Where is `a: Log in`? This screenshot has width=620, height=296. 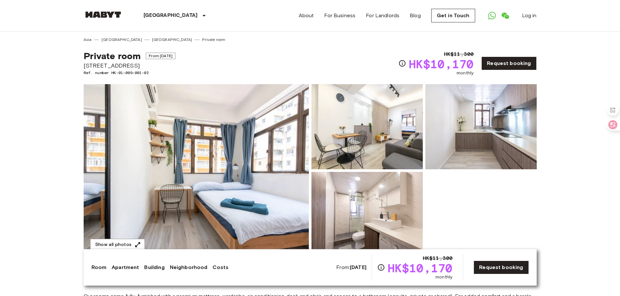
a: Log in is located at coordinates (529, 16).